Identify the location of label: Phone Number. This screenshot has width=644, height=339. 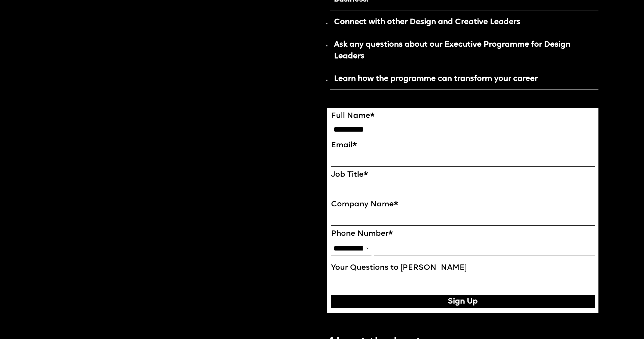
(463, 234).